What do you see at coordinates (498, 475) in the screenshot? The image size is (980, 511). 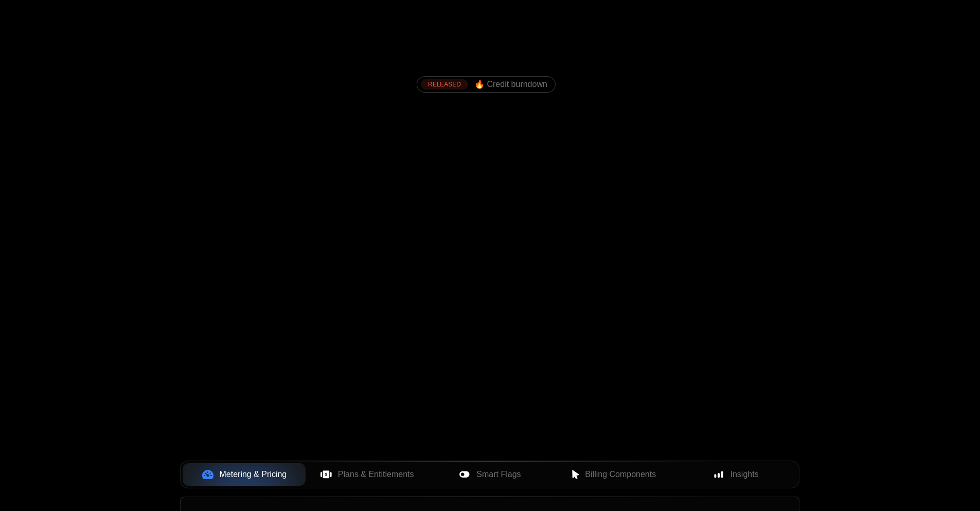 I see `span: Smart Flags` at bounding box center [498, 475].